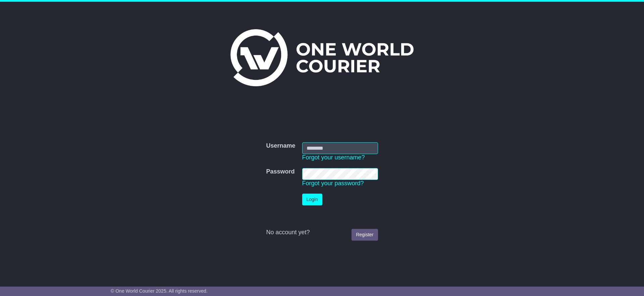  What do you see at coordinates (322, 233) in the screenshot?
I see `div: No account yet?` at bounding box center [322, 233].